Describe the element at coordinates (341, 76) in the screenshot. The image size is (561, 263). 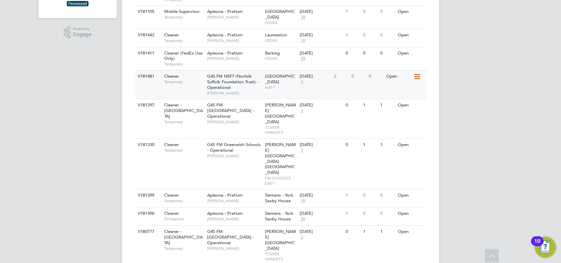
I see `div: 2` at that location.